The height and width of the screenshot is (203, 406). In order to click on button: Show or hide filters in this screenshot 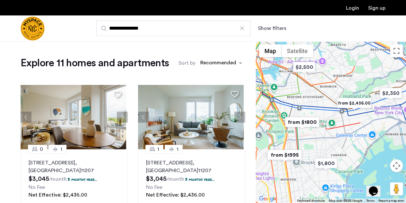, I will do `click(272, 28)`.